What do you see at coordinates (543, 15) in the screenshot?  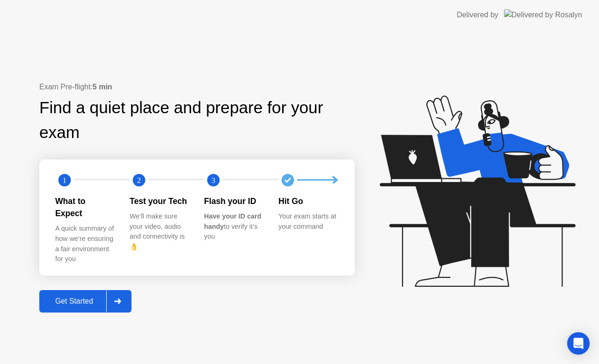 I see `img: Delivered by Rosalyn` at bounding box center [543, 15].